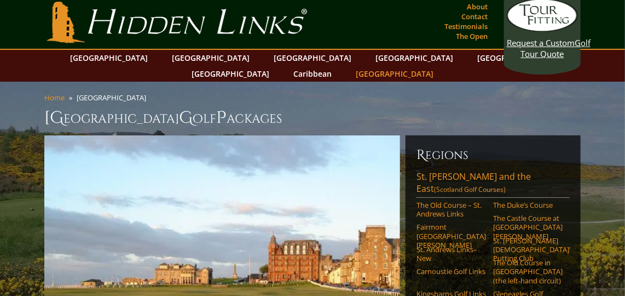 This screenshot has height=296, width=625. What do you see at coordinates (470, 189) in the screenshot?
I see `span: (Scotland Golf Courses)` at bounding box center [470, 189].